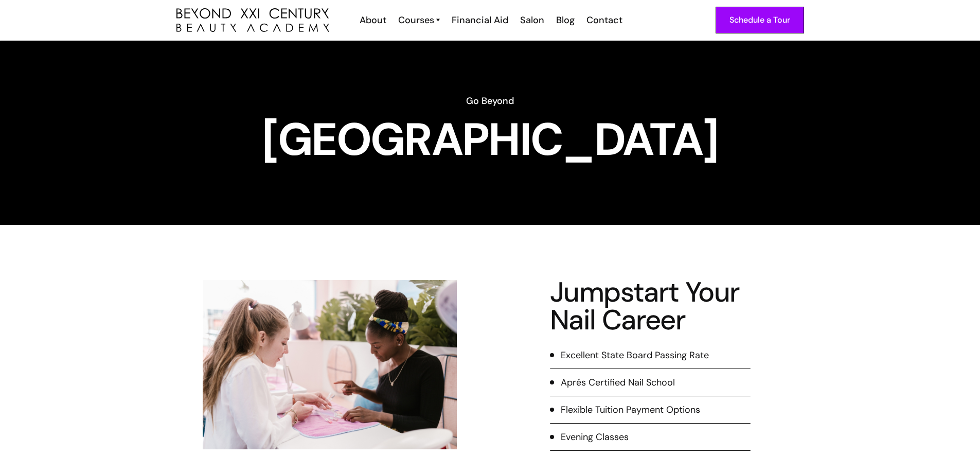 This screenshot has height=473, width=980. What do you see at coordinates (419, 20) in the screenshot?
I see `a: Courses` at bounding box center [419, 20].